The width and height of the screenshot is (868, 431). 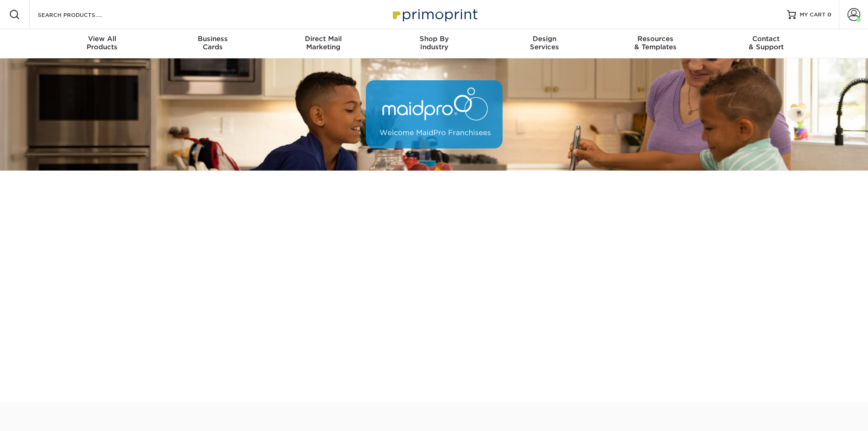 What do you see at coordinates (213, 44) in the screenshot?
I see `a: BusinessCards` at bounding box center [213, 44].